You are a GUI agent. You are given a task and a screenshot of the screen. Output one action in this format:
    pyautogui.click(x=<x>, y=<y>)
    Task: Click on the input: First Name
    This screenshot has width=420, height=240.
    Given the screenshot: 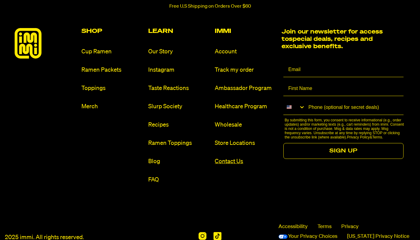 What is the action you would take?
    pyautogui.click(x=343, y=88)
    